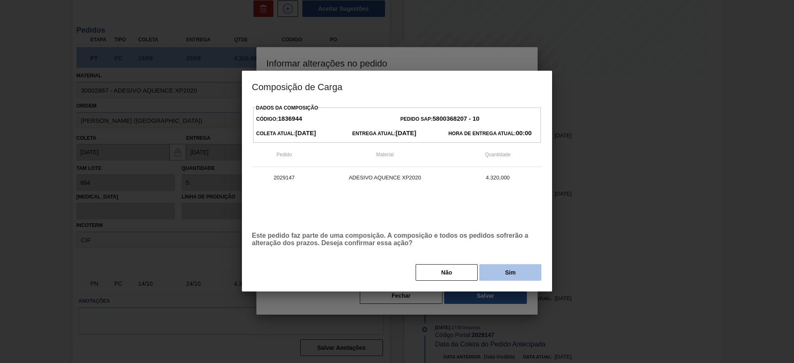  What do you see at coordinates (447, 273) in the screenshot?
I see `button: Não` at bounding box center [447, 273].